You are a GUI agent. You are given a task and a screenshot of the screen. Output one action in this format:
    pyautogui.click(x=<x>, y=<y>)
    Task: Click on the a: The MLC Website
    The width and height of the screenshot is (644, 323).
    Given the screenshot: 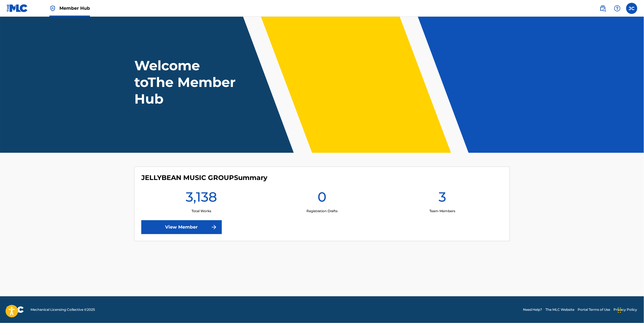 What is the action you would take?
    pyautogui.click(x=560, y=309)
    